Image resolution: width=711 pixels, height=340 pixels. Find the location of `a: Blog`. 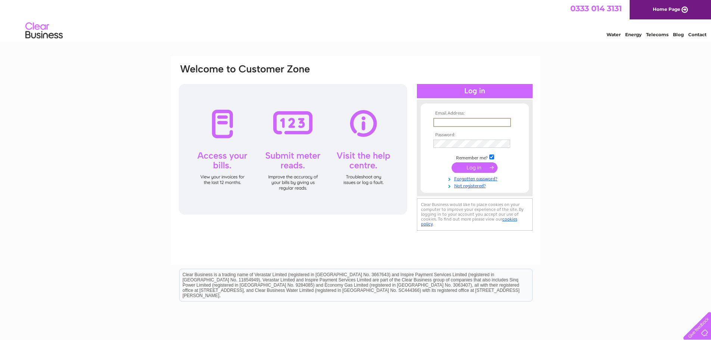

a: Blog is located at coordinates (678, 34).